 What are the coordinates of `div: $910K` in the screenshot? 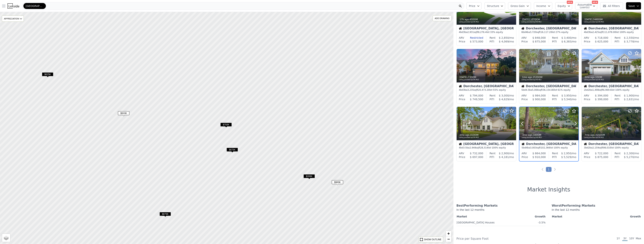 It's located at (124, 114).